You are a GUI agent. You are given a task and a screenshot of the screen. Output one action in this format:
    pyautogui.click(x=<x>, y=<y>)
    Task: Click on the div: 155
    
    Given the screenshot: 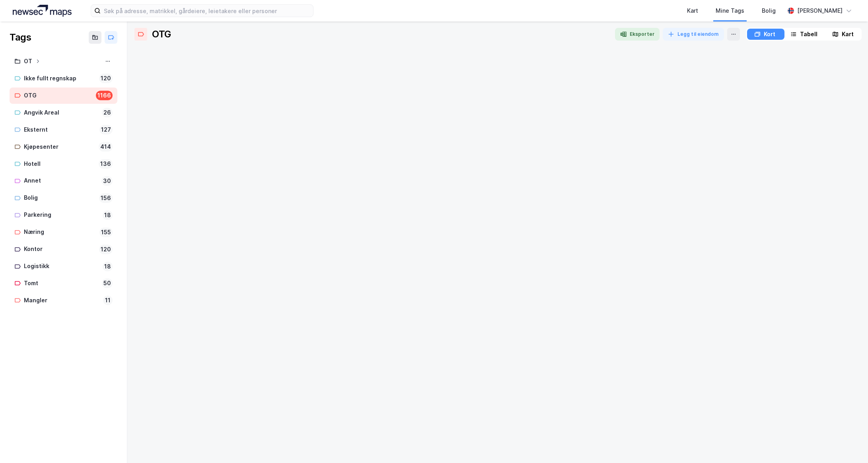 What is the action you would take?
    pyautogui.click(x=106, y=233)
    